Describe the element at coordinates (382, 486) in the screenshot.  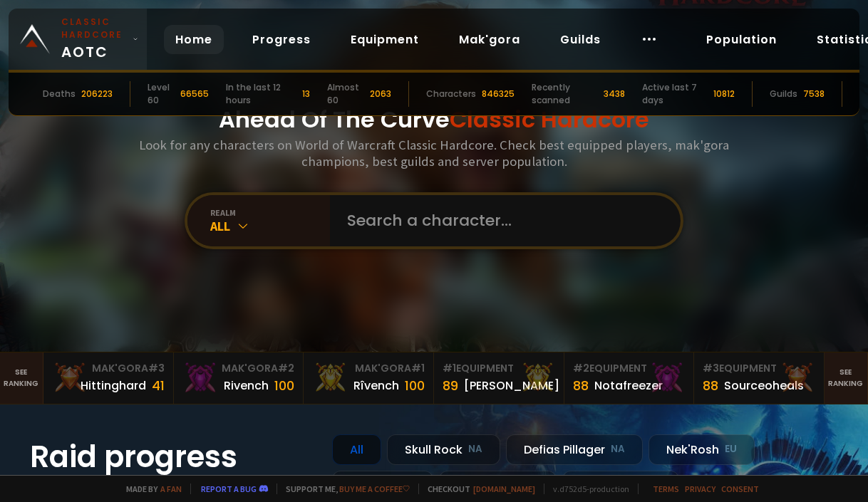
I see `div: Stitches` at that location.